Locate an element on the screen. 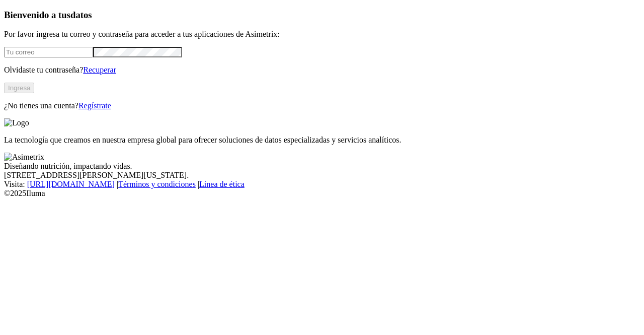 Image resolution: width=644 pixels, height=335 pixels. p: Olvidaste tu contraseña? is located at coordinates (322, 70).